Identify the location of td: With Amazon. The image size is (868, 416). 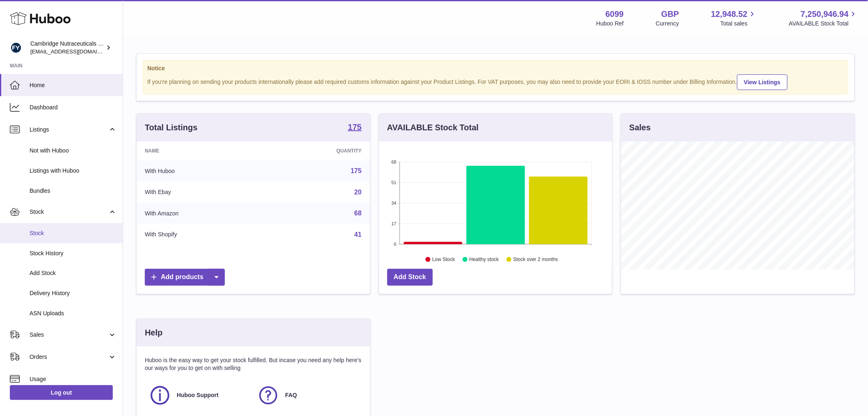
(200, 213).